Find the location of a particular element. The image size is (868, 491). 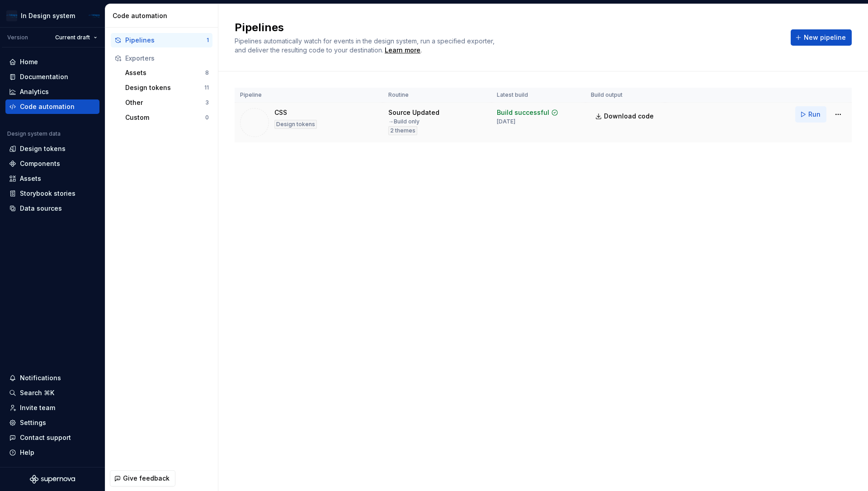

th: Pipeline is located at coordinates (309, 95).